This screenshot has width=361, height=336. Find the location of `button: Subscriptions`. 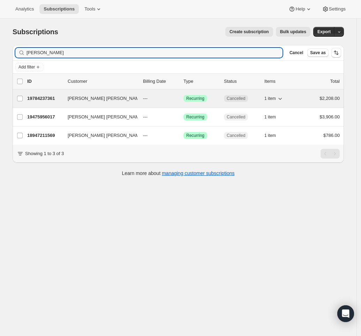

button: Subscriptions is located at coordinates (59, 9).